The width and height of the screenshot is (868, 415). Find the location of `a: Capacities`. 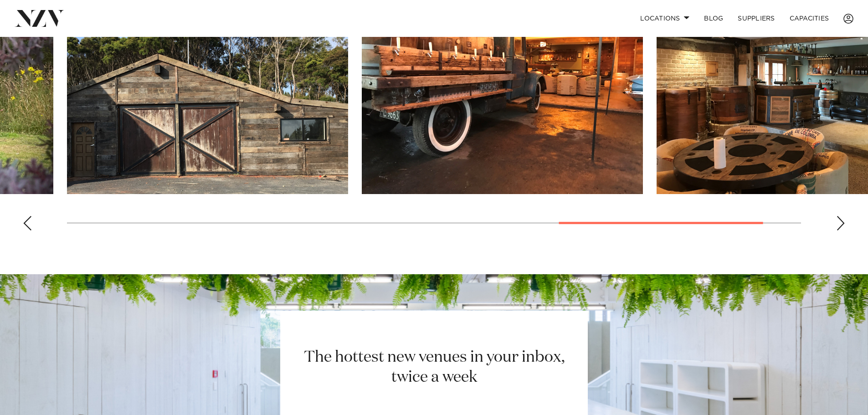

a: Capacities is located at coordinates (809, 18).